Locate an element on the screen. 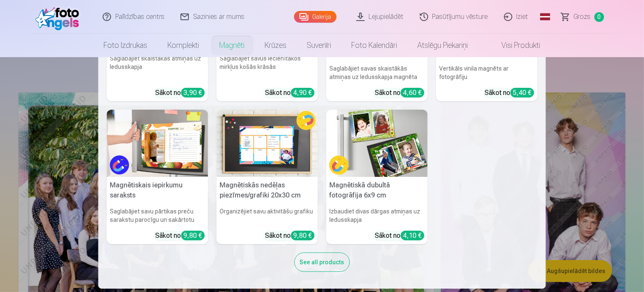 This screenshot has height=292, width=644. a: Galerija is located at coordinates (316, 17).